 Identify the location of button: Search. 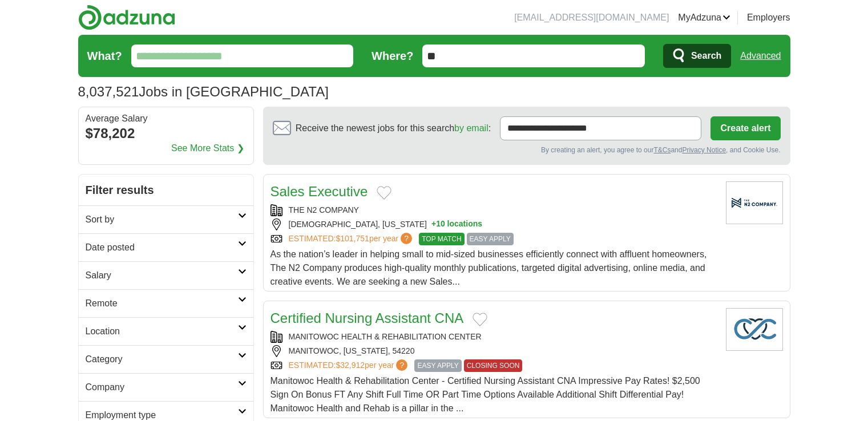
(697, 56).